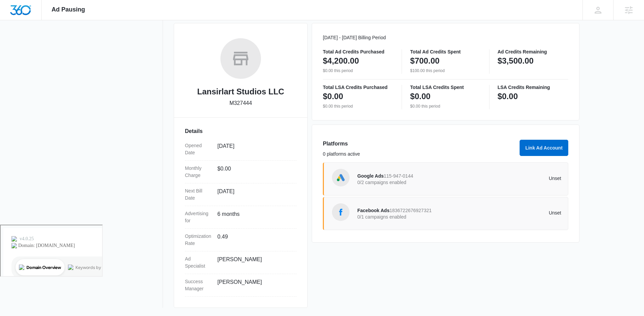 Image resolution: width=644 pixels, height=316 pixels. Describe the element at coordinates (446, 213) in the screenshot. I see `a: Facebook AdsFacebook Ads18367226769273210/1 campaigns enabledUnset` at that location.